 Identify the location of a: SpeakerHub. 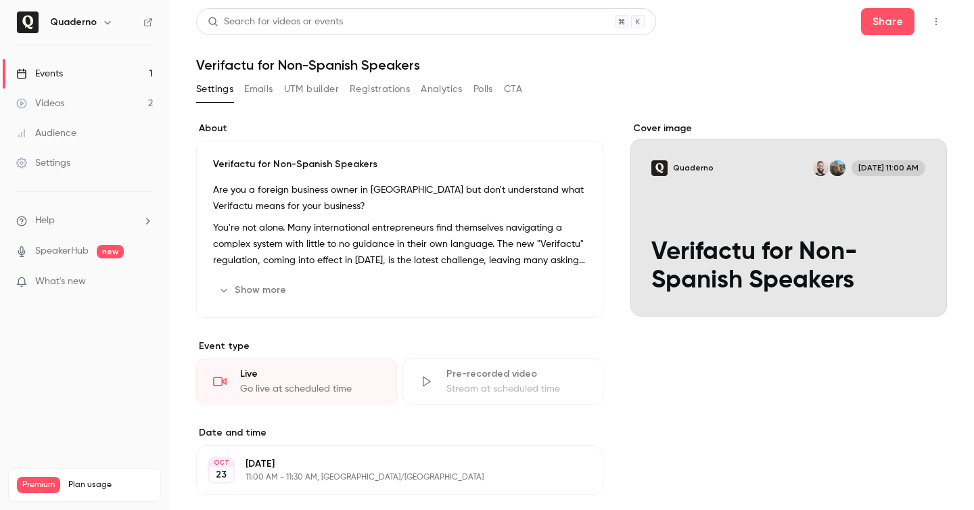
(62, 251).